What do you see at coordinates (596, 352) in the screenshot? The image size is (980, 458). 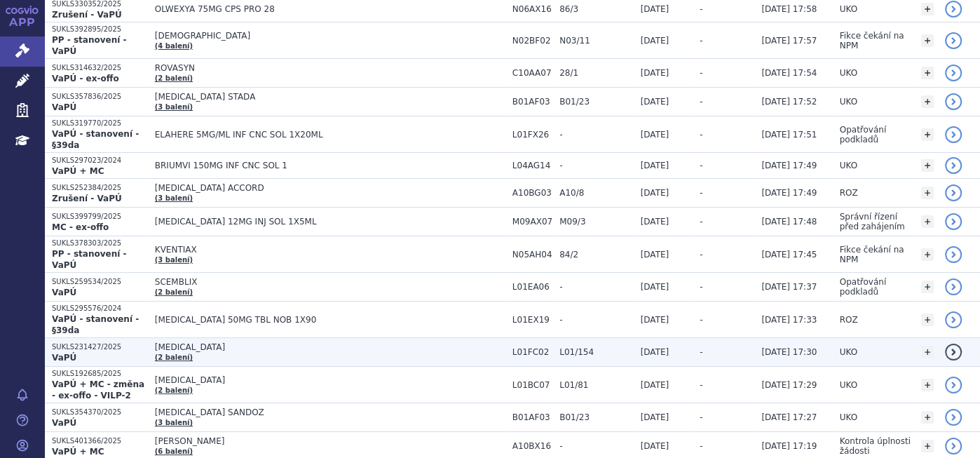 I see `span: L01/154` at bounding box center [596, 352].